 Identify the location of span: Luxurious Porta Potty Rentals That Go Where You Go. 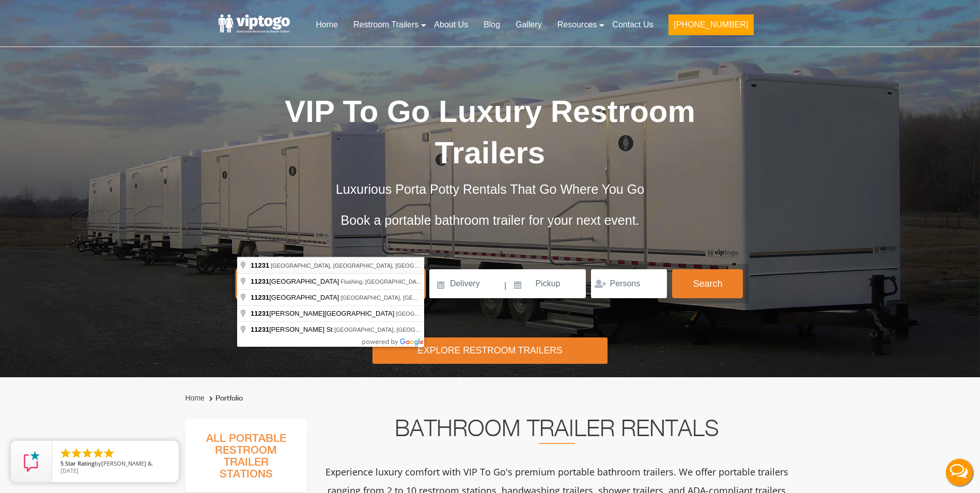
(489, 189).